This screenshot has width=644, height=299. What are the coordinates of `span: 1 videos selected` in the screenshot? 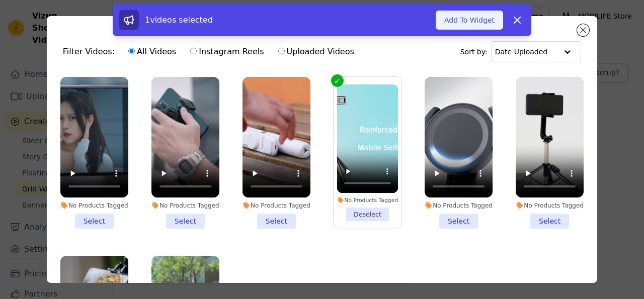 It's located at (178, 20).